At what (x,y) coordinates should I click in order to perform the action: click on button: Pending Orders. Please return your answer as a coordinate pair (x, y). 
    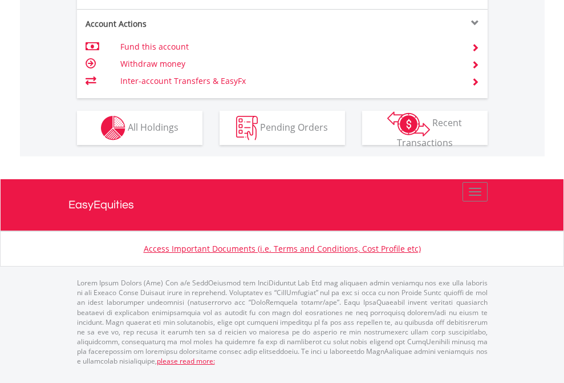
    Looking at the image, I should click on (283, 128).